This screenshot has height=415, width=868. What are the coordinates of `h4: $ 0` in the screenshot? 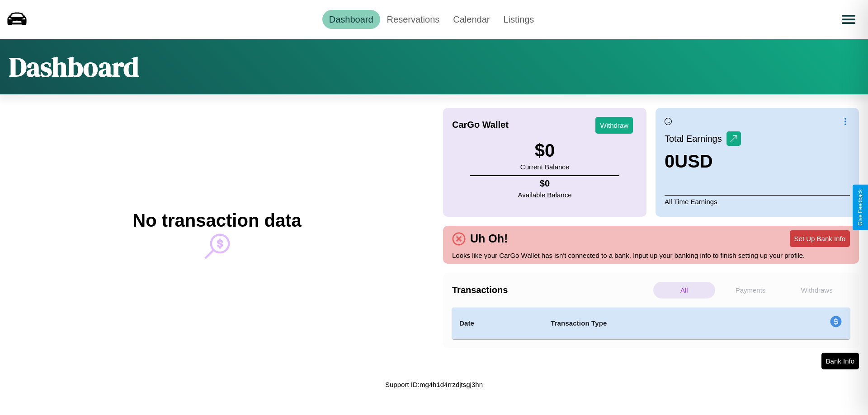 It's located at (545, 183).